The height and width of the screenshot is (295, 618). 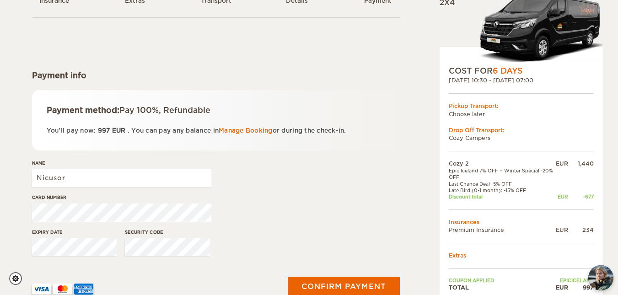 I want to click on label: Security code, so click(x=167, y=232).